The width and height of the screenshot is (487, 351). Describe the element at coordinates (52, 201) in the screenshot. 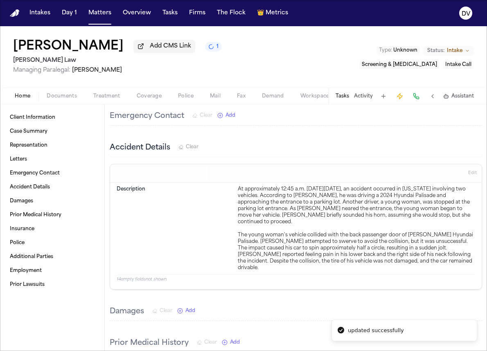

I see `a: Damages` at that location.